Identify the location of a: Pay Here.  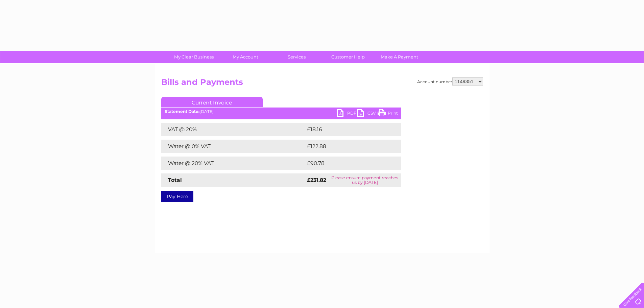
(177, 196).